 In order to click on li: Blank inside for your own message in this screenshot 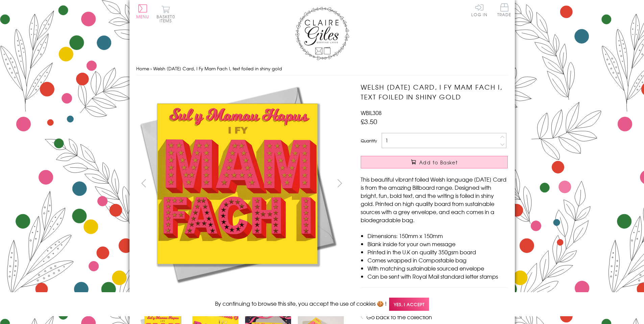, I will do `click(438, 244)`.